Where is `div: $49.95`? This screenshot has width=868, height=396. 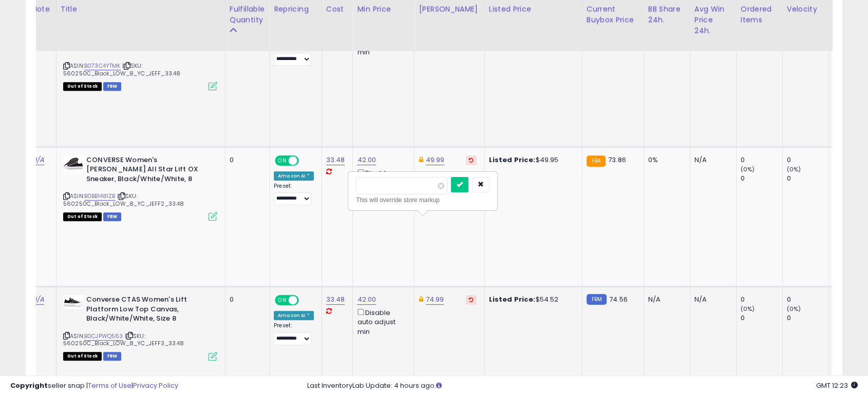 div: $49.95 is located at coordinates (531, 160).